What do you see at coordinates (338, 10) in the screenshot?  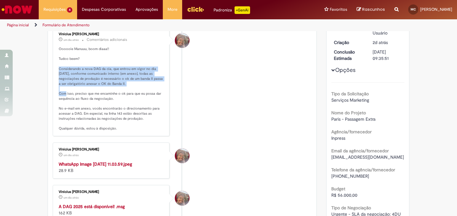 I see `span: Favoritos` at bounding box center [338, 10].